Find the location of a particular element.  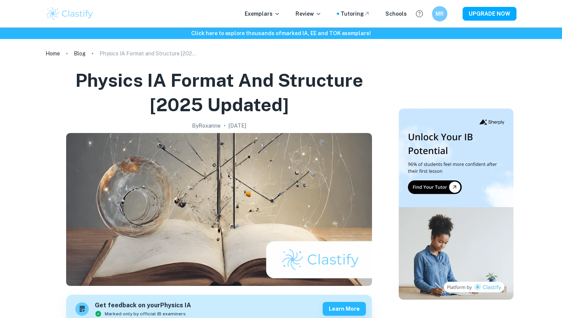

button: MR is located at coordinates (440, 14).